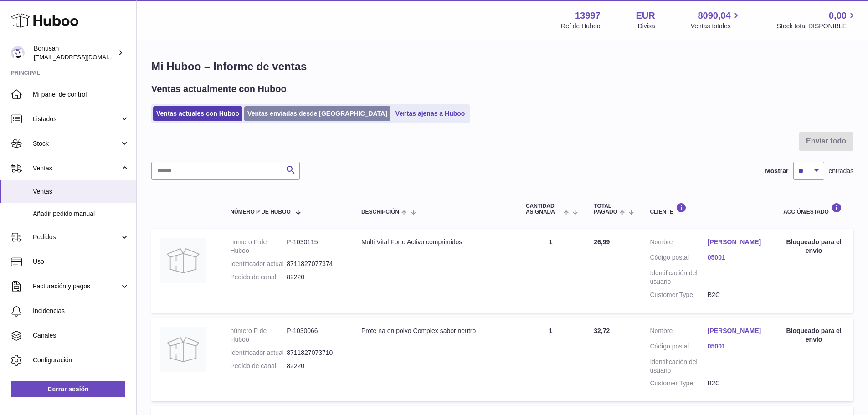 The height and width of the screenshot is (415, 868). I want to click on dd: 8711827073710, so click(315, 353).